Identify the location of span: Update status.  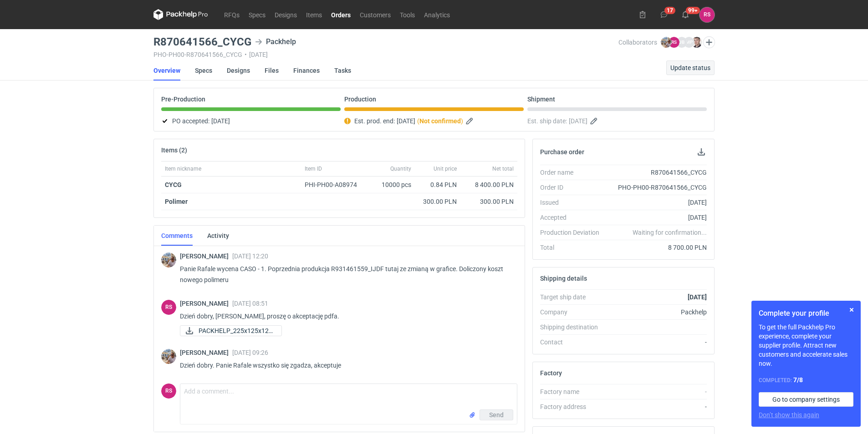
(690, 68).